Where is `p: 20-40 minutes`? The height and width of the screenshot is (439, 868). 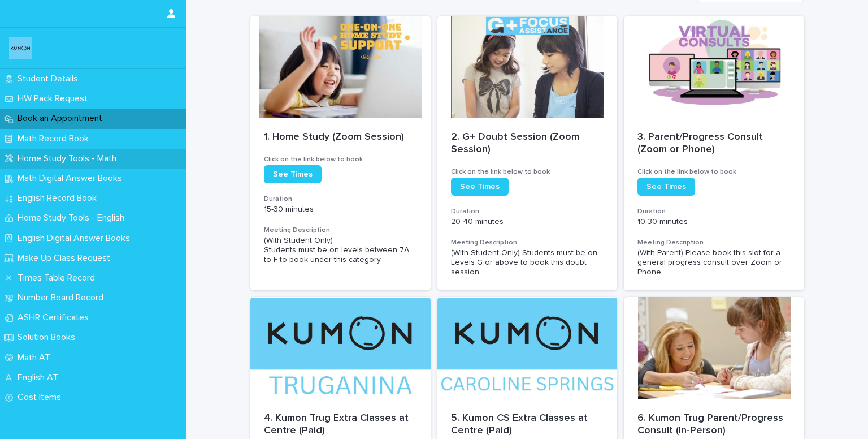
p: 20-40 minutes is located at coordinates (528, 221).